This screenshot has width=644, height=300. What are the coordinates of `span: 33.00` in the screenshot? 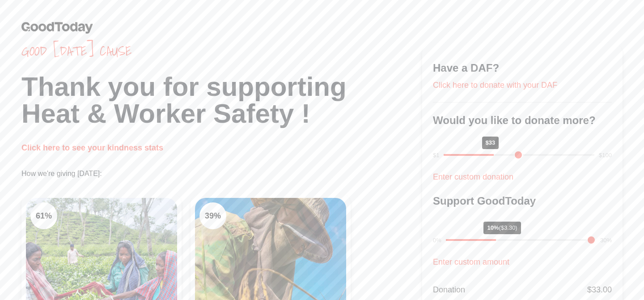 It's located at (601, 289).